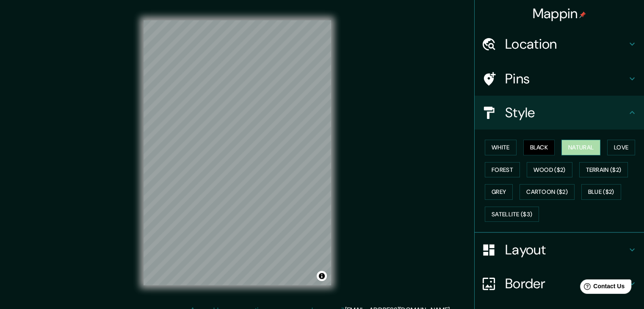 The width and height of the screenshot is (644, 309). Describe the element at coordinates (566, 250) in the screenshot. I see `h4: Layout` at that location.